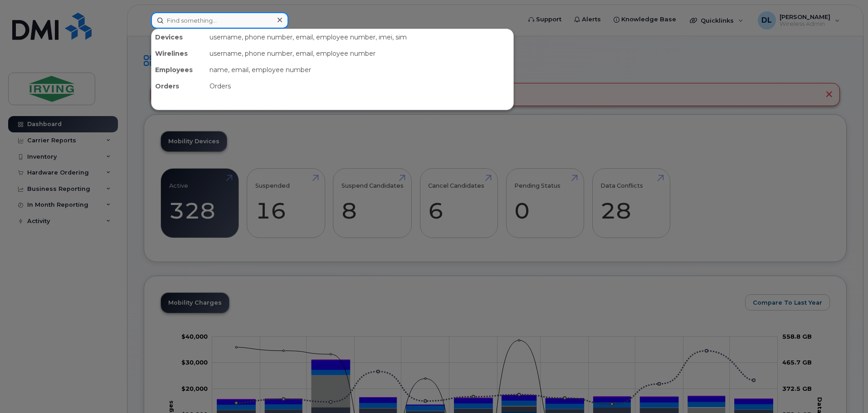 Image resolution: width=868 pixels, height=413 pixels. Describe the element at coordinates (359, 37) in the screenshot. I see `div: username, phone number, email, employee number, imei, sim` at that location.